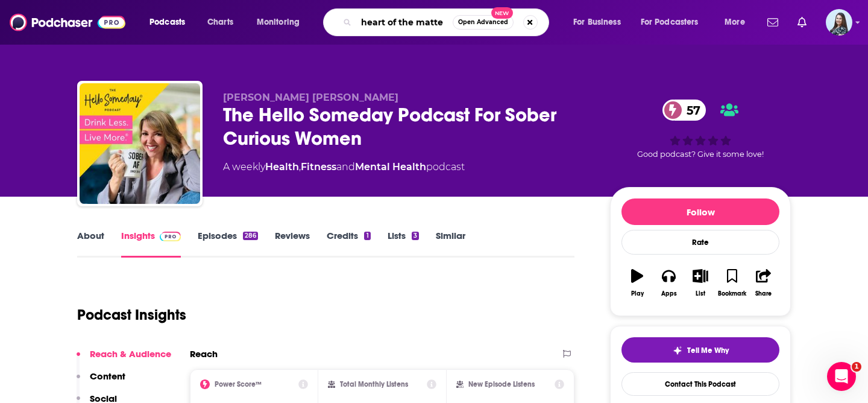 This screenshot has height=403, width=868. What do you see at coordinates (637, 293) in the screenshot?
I see `div: Play` at bounding box center [637, 293].